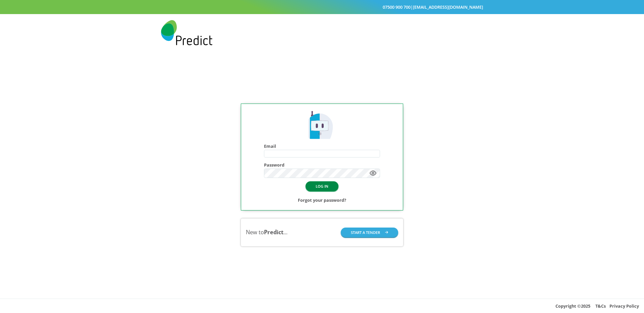 The image size is (644, 313). Describe the element at coordinates (396, 7) in the screenshot. I see `a: 07500 900 700` at that location.